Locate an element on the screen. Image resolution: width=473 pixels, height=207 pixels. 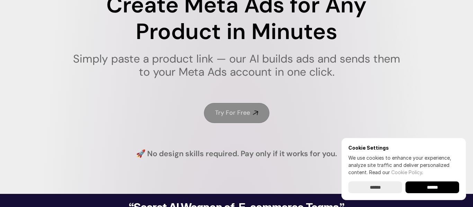
p: We use cookies to enhance your experience, analyze site traffic and deliver personalized content. is located at coordinates (404, 165).